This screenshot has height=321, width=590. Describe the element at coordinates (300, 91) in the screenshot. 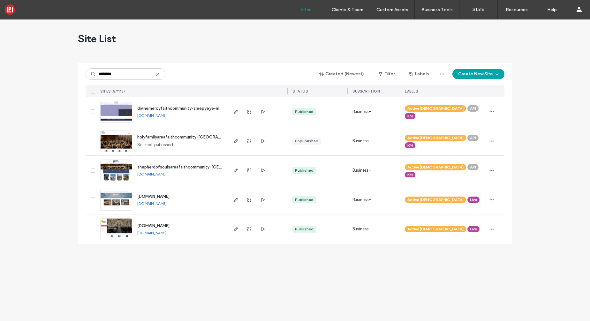

I see `span: STATUS` at that location.